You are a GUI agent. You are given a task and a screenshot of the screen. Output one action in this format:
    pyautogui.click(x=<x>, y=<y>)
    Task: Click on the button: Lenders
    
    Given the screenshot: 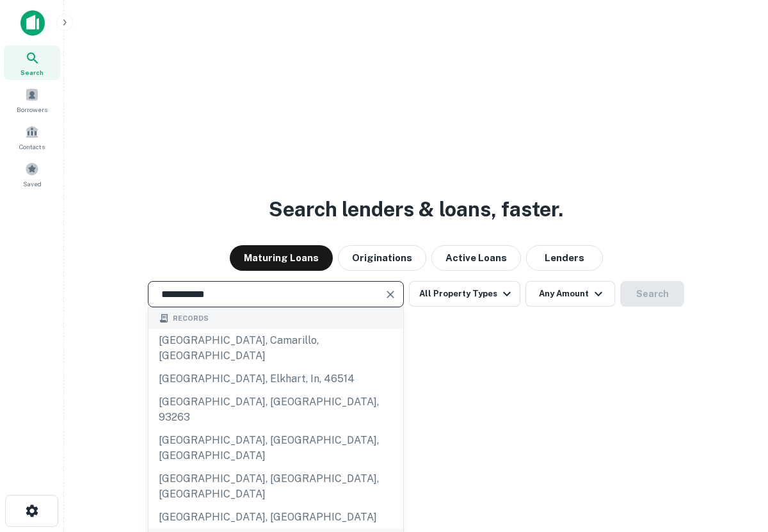 What is the action you would take?
    pyautogui.click(x=565, y=258)
    